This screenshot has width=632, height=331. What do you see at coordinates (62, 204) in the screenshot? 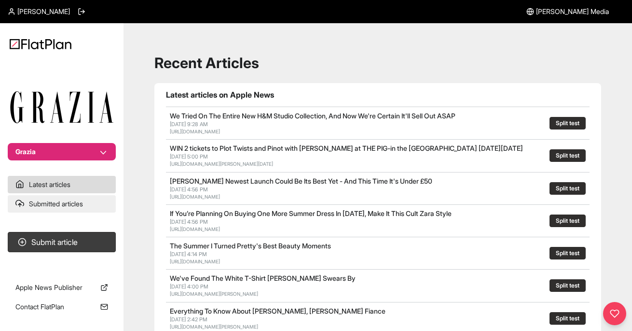
I see `a: Submitted articles` at bounding box center [62, 204].